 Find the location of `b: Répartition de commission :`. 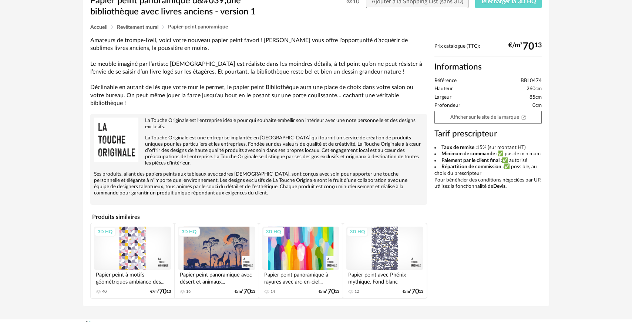

b: Répartition de commission : is located at coordinates (473, 167).